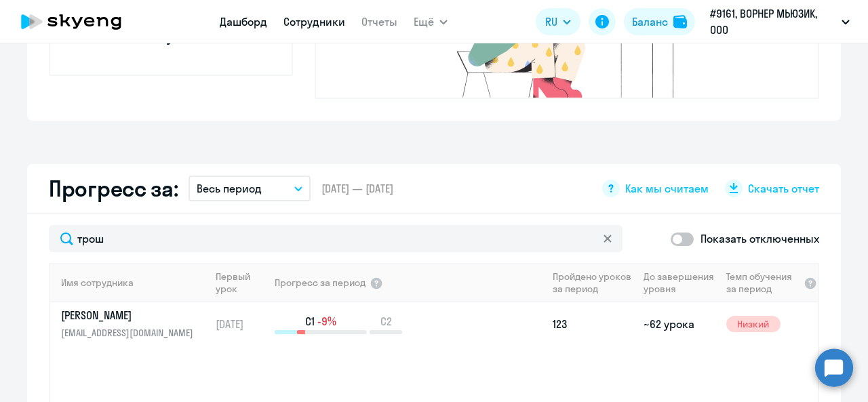  What do you see at coordinates (558, 22) in the screenshot?
I see `button: RU` at bounding box center [558, 22].